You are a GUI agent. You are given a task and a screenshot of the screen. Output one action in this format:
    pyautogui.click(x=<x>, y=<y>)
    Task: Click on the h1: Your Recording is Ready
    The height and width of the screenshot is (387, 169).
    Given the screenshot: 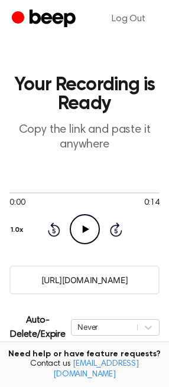 What is the action you would take?
    pyautogui.click(x=84, y=94)
    